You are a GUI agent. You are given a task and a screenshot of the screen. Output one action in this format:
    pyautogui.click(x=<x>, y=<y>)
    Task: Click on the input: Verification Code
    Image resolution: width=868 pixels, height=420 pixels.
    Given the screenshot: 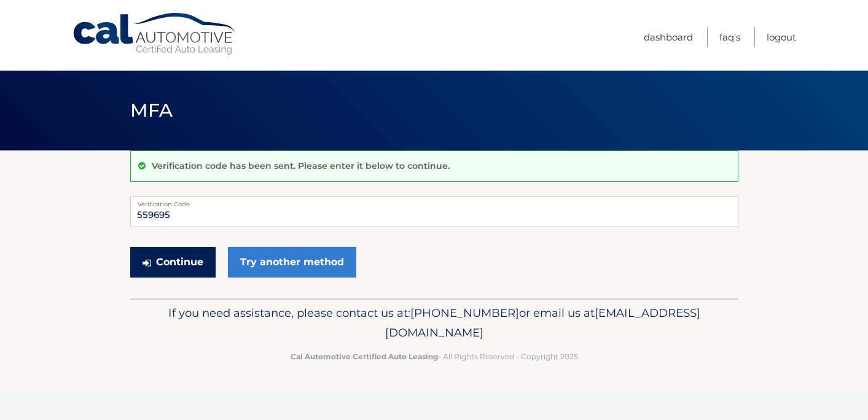 What is the action you would take?
    pyautogui.click(x=434, y=212)
    